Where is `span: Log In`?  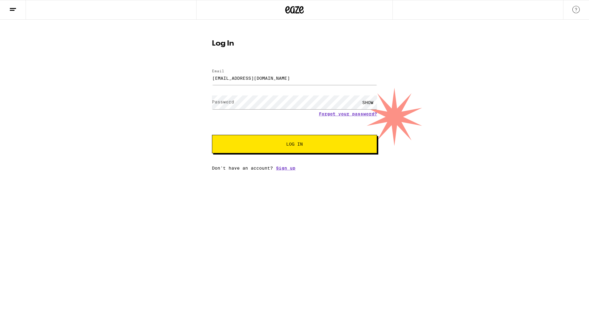
span: Log In is located at coordinates (295, 144).